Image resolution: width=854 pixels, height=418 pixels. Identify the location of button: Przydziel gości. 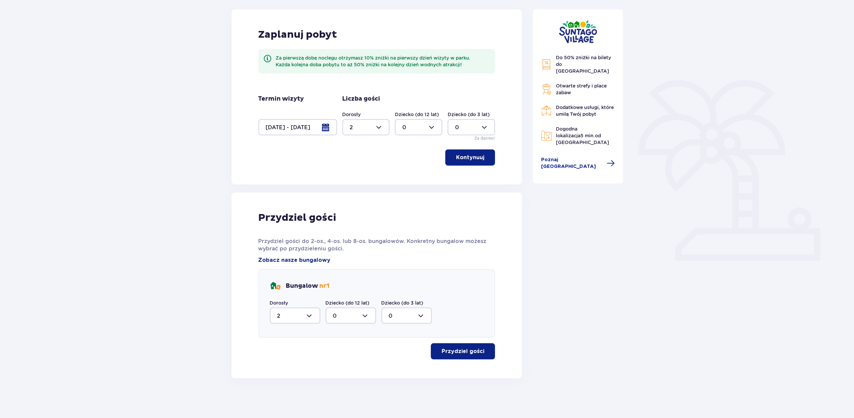
(463, 351).